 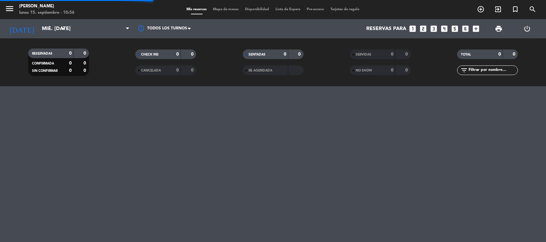 I want to click on i: power_settings_new, so click(x=527, y=29).